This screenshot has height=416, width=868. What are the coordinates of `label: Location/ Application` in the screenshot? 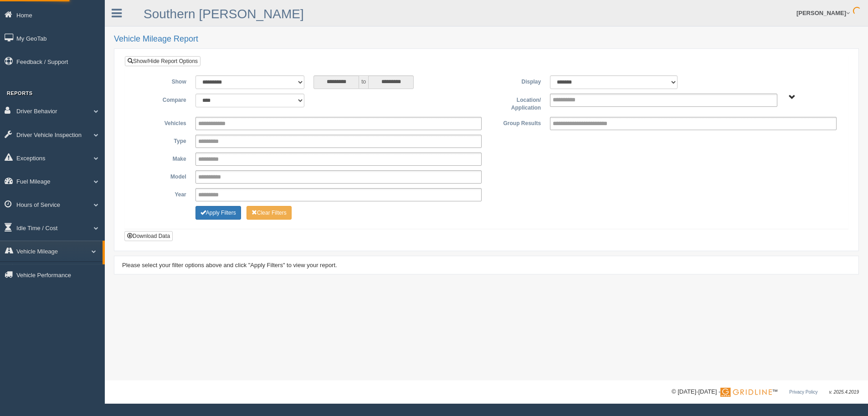 It's located at (516, 103).